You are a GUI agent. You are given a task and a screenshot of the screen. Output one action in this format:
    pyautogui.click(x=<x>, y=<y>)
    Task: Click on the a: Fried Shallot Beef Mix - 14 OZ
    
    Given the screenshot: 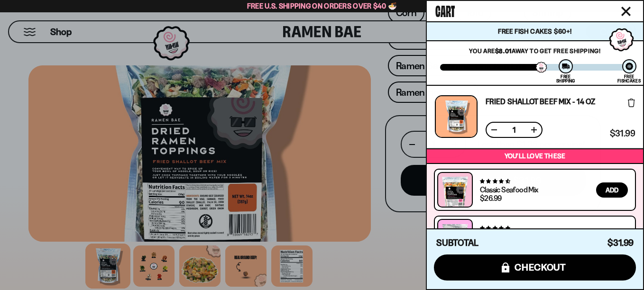 What is the action you would take?
    pyautogui.click(x=540, y=101)
    